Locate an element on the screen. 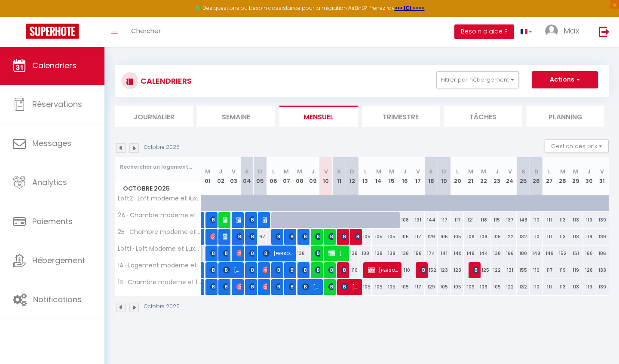 The width and height of the screenshot is (619, 364). div: 117 is located at coordinates (417, 287).